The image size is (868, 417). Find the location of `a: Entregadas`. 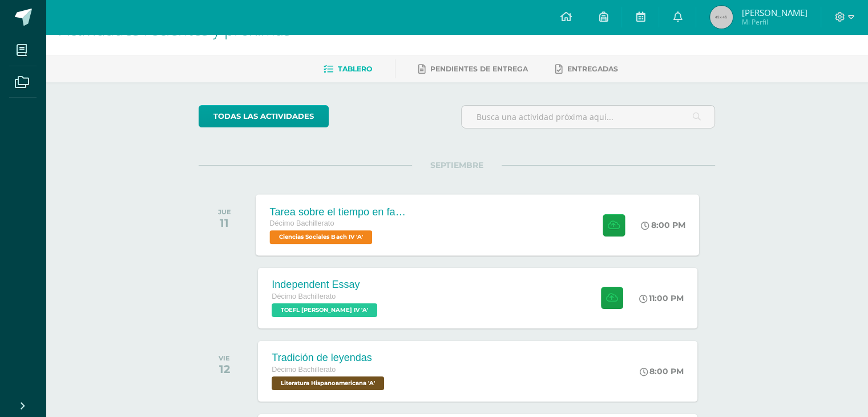

a: Entregadas is located at coordinates (586, 69).